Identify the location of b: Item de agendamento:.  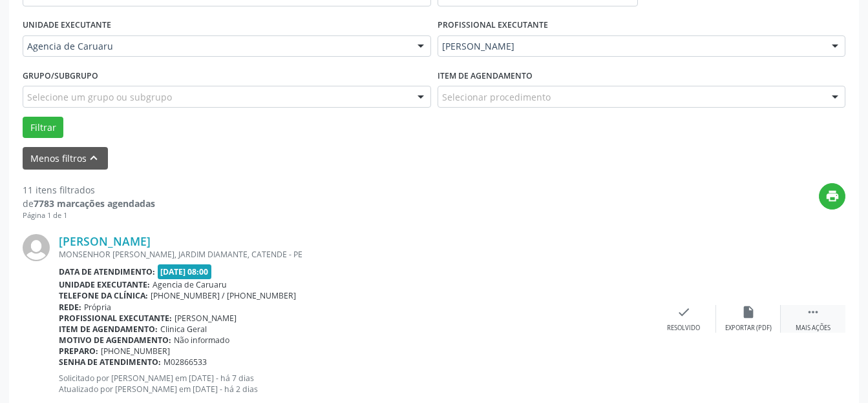
(108, 329).